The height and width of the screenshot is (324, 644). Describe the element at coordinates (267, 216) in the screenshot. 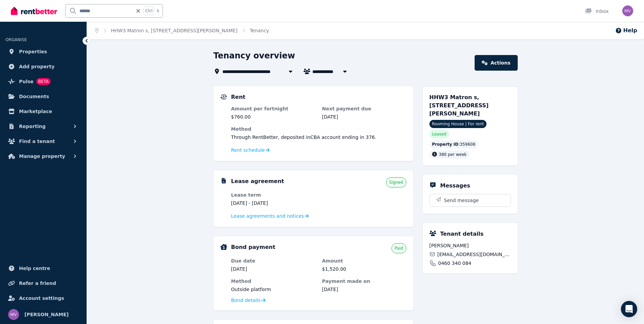

I see `span: Lease agreements and notices` at that location.